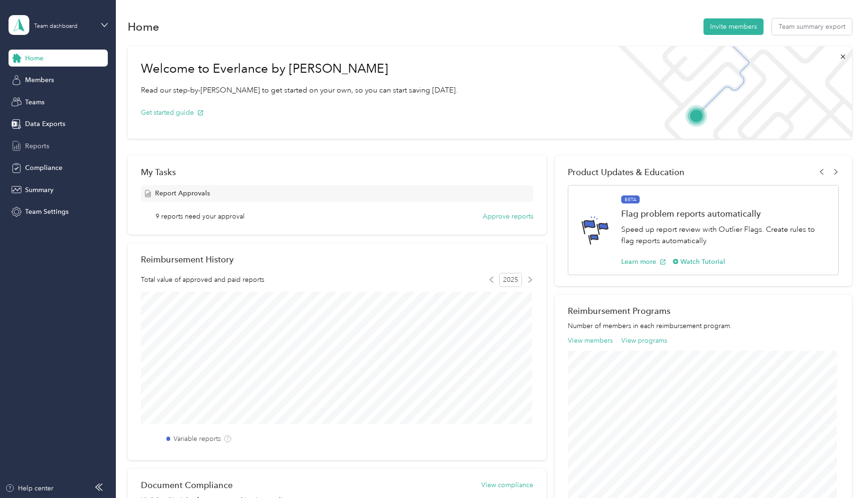 The width and height of the screenshot is (868, 498). What do you see at coordinates (733, 26) in the screenshot?
I see `button: Invite members` at bounding box center [733, 26].